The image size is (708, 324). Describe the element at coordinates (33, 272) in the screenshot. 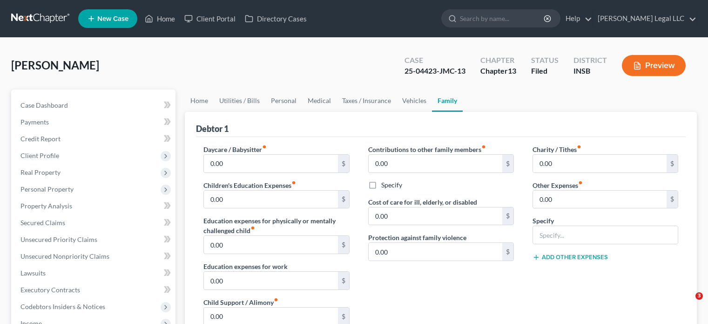

I see `span: Lawsuits` at that location.